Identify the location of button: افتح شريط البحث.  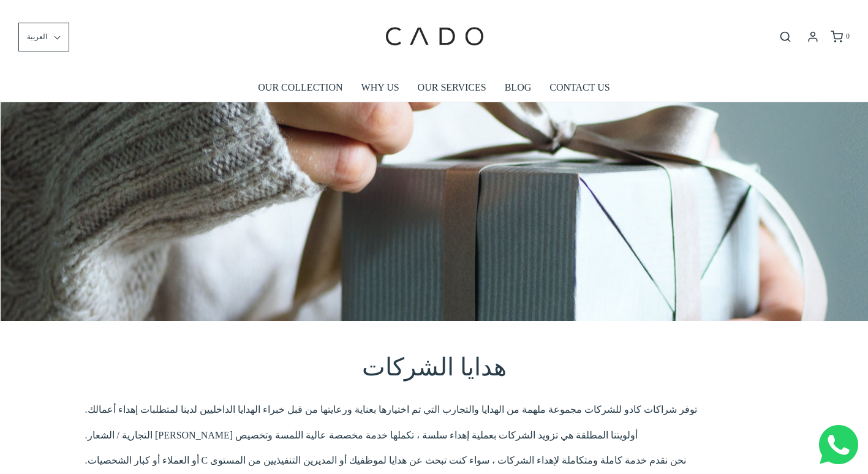
(786, 37).